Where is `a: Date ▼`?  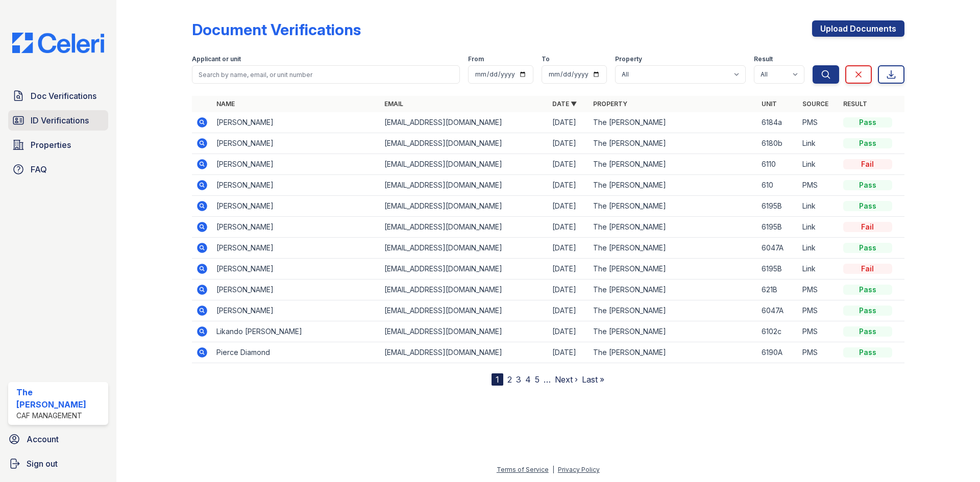 a: Date ▼ is located at coordinates (565, 103).